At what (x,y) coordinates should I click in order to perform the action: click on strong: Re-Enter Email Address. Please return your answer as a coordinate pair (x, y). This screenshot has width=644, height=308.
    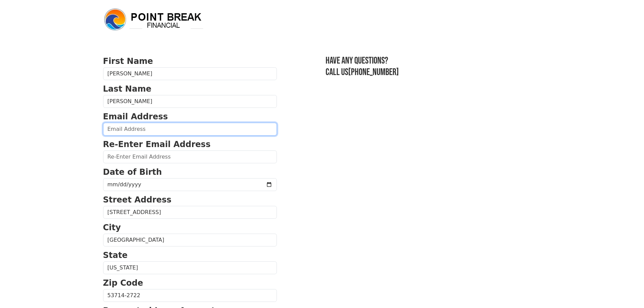
    Looking at the image, I should click on (157, 144).